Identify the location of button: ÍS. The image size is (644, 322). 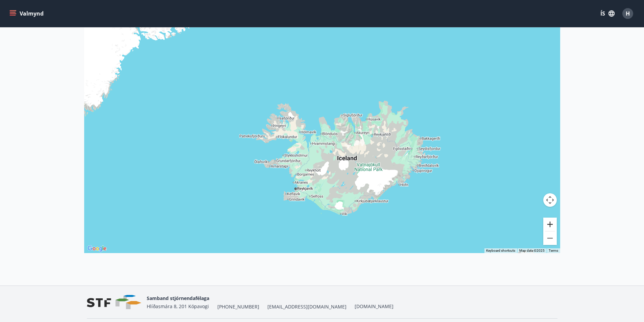
(608, 14).